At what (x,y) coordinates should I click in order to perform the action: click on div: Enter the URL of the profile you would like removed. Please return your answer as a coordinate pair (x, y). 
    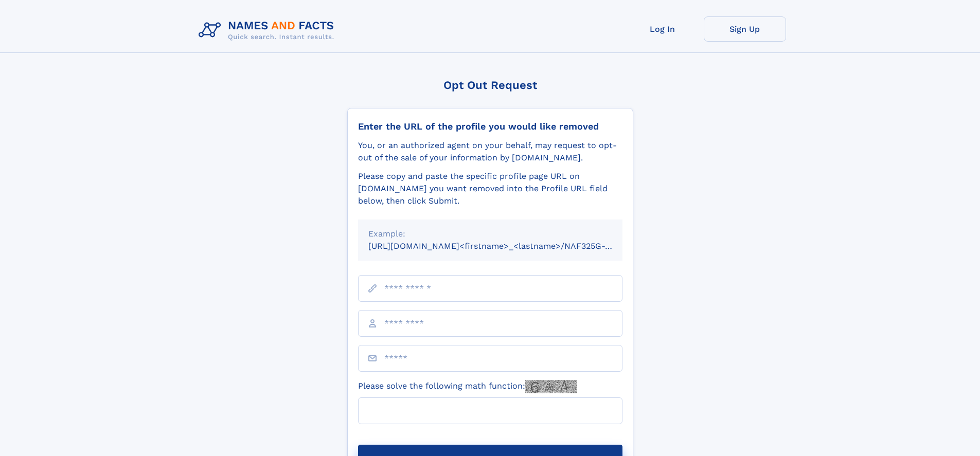
    Looking at the image, I should click on (490, 126).